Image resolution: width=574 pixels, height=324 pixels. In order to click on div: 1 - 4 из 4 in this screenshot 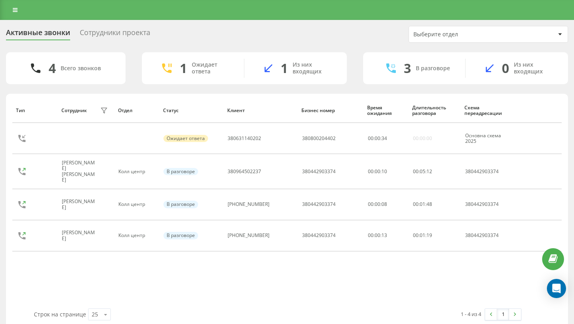, I will do `click(471, 314)`.